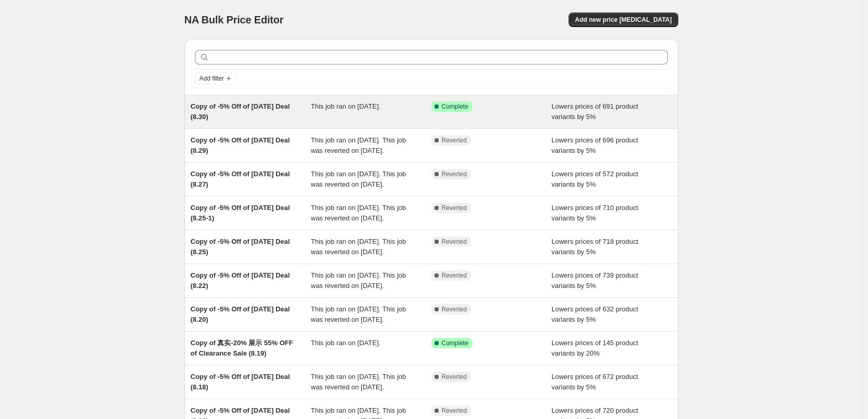  Describe the element at coordinates (594, 213) in the screenshot. I see `span: Lowers prices of 710 product variants by 5%` at that location.